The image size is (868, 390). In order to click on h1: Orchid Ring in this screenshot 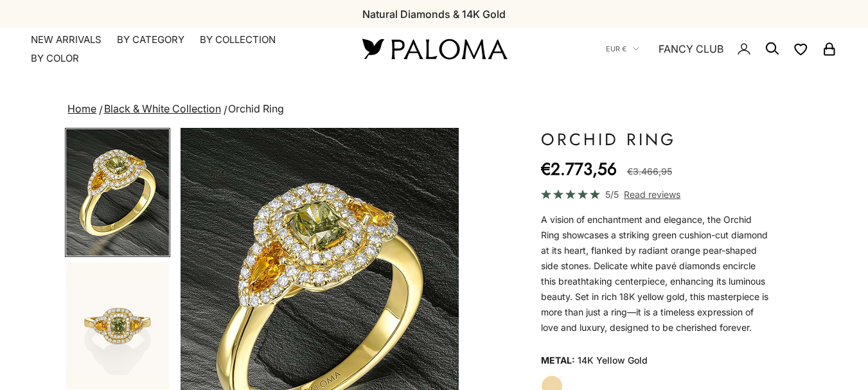, I will do `click(656, 139)`.